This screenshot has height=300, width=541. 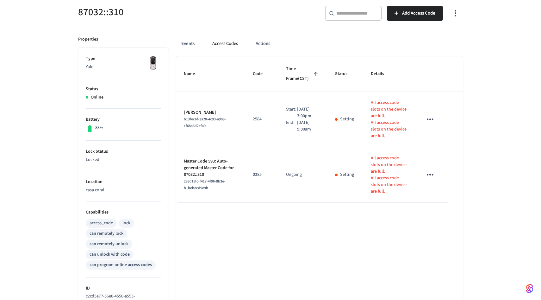 I want to click on button: Access Codes, so click(x=225, y=44).